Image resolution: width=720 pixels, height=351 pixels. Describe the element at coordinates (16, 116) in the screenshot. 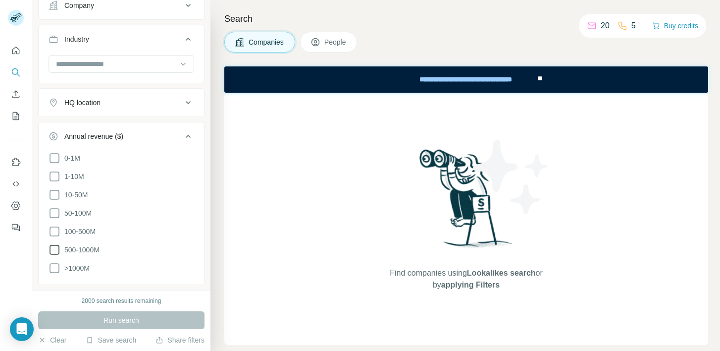

I see `button: My lists` at that location.